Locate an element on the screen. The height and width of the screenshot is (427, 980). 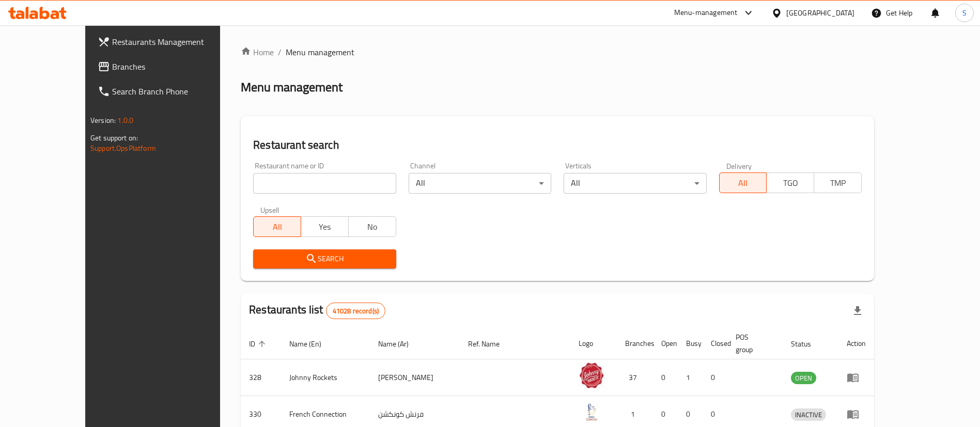
th: Open is located at coordinates (666, 344).